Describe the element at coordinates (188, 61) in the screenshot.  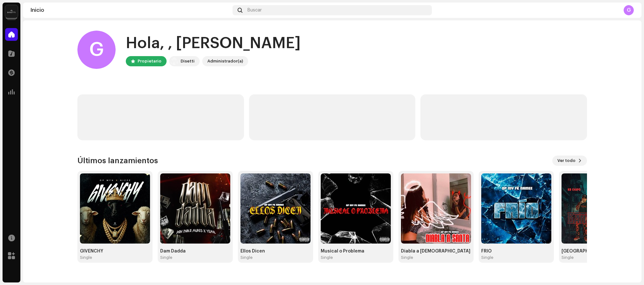
I see `div: Disetti` at that location.